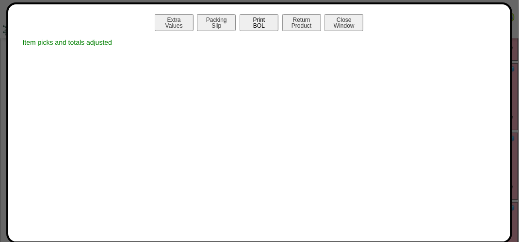 This screenshot has height=242, width=519. What do you see at coordinates (217, 25) in the screenshot?
I see `a: PackingSlip` at bounding box center [217, 25].